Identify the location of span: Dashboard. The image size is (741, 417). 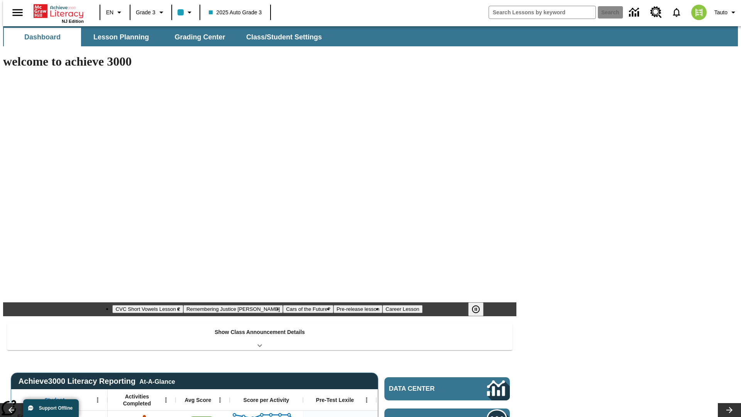
(42, 37).